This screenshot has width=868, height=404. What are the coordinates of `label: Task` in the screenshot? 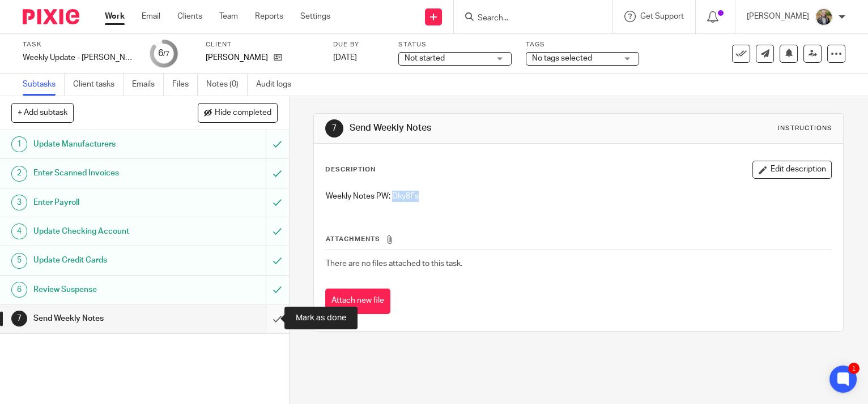 It's located at (80, 44).